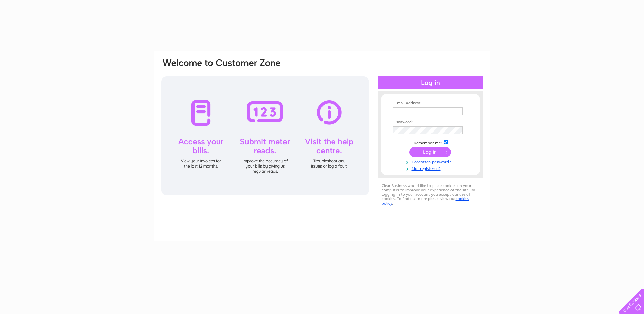  I want to click on th: Email Address:, so click(431, 103).